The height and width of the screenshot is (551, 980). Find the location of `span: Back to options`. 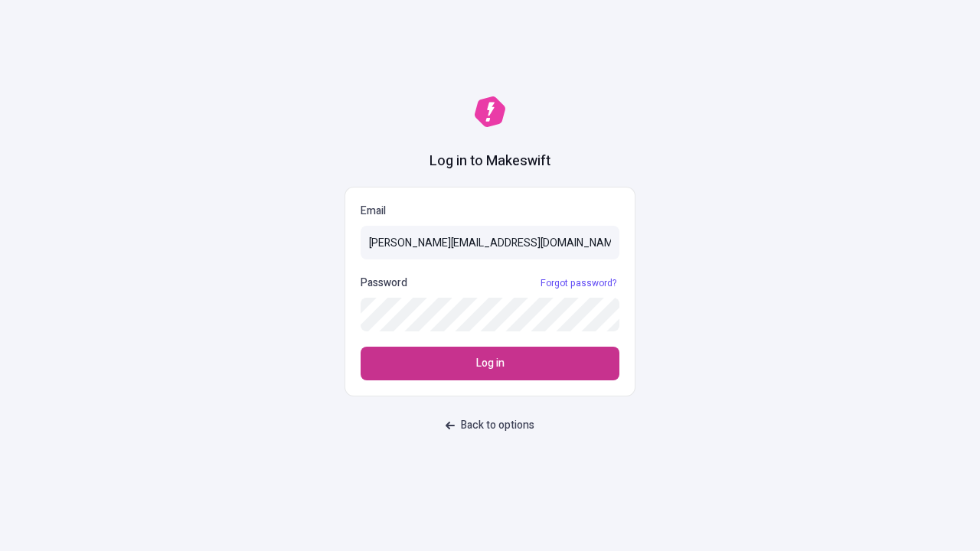

span: Back to options is located at coordinates (497, 425).